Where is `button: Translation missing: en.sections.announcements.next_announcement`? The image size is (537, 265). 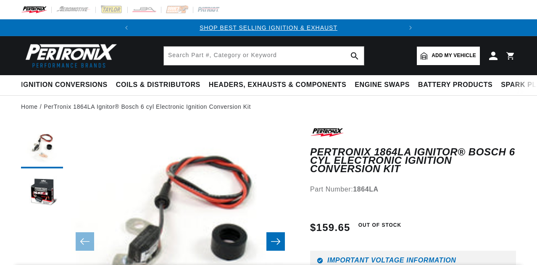
button: Translation missing: en.sections.announcements.next_announcement is located at coordinates (410, 28).